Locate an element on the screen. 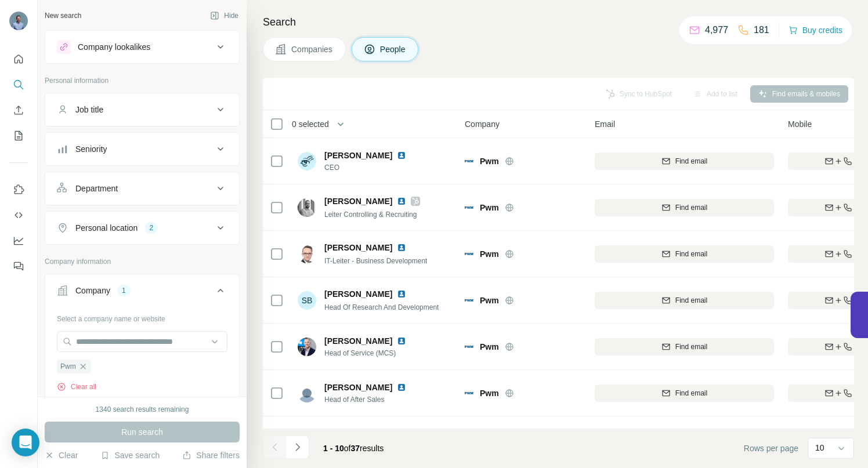 Image resolution: width=868 pixels, height=468 pixels. div: Job title is located at coordinates (89, 109).